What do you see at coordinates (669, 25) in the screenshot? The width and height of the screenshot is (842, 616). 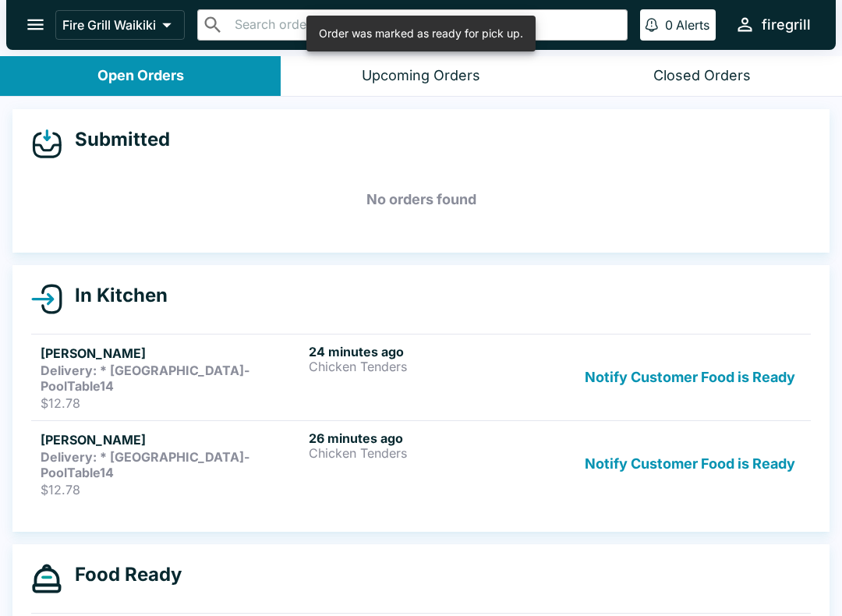 I see `p: 0` at bounding box center [669, 25].